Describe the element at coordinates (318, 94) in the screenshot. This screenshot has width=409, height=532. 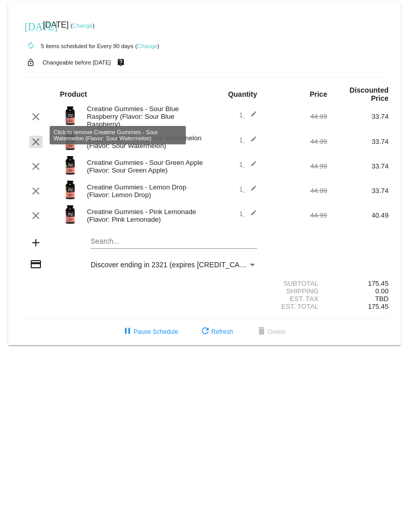
I see `strong: Price` at that location.